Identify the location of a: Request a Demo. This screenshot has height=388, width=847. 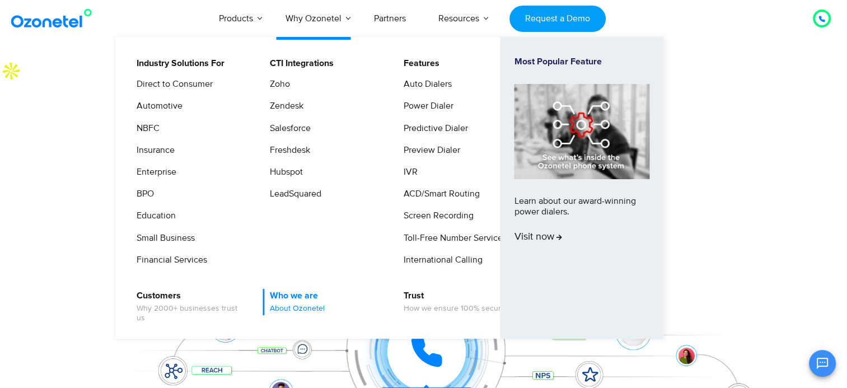
(557, 18).